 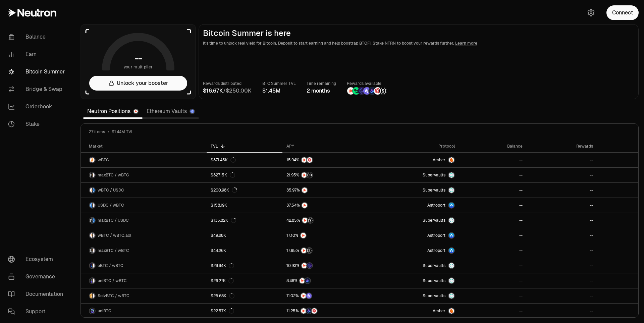 I want to click on p: Time remaining, so click(x=321, y=84).